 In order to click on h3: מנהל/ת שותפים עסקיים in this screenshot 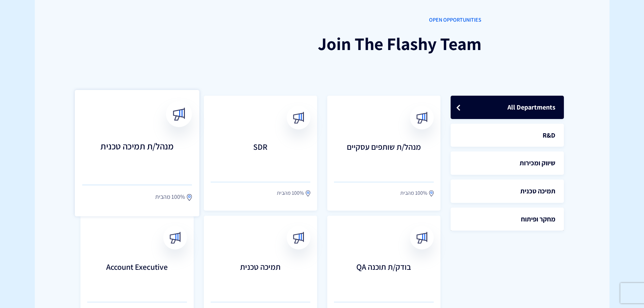, I will do `click(384, 156)`.